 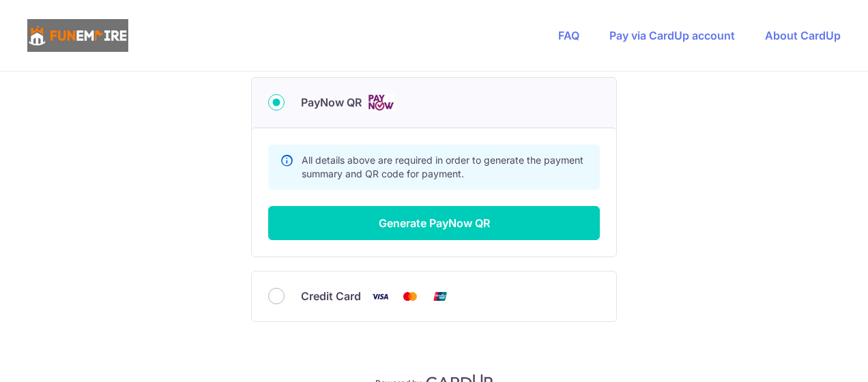 I want to click on img: Union Pay, so click(x=439, y=296).